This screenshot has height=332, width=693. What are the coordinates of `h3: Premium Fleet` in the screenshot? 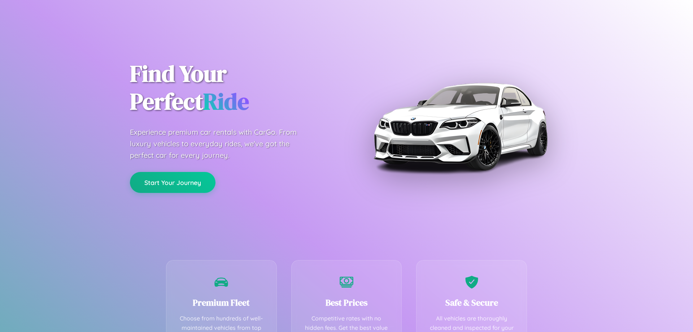 It's located at (221, 302).